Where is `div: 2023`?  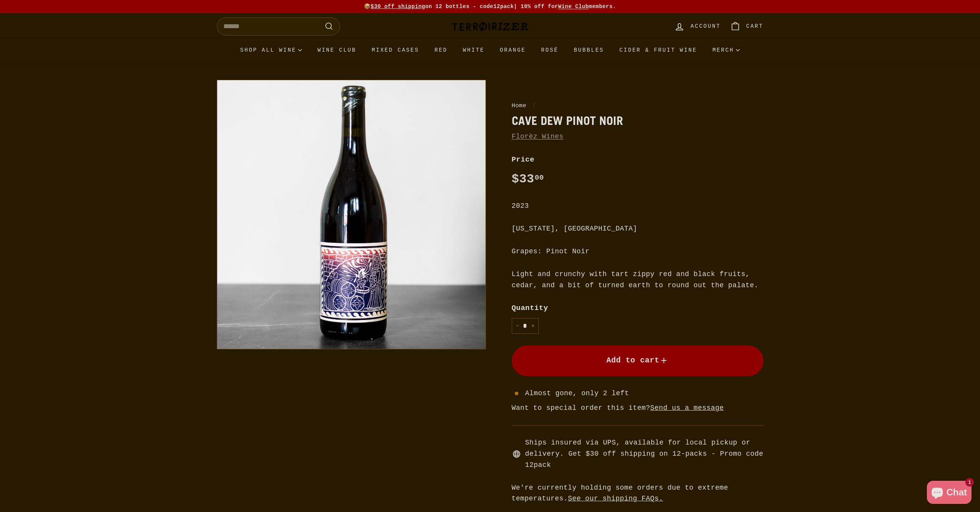
div: 2023 is located at coordinates (638, 206).